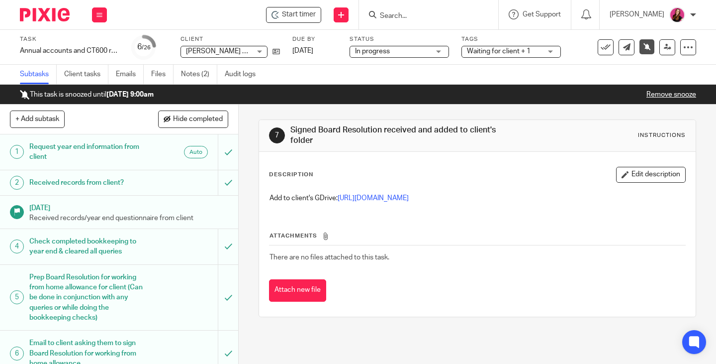  What do you see at coordinates (230, 39) in the screenshot?
I see `label: Client` at bounding box center [230, 39].